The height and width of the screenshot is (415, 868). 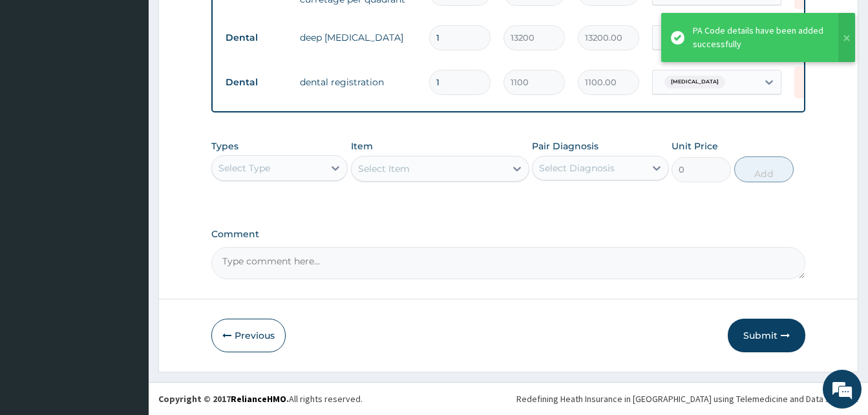 I want to click on textarea: Type your message and hit 'Enter', so click(x=126, y=300).